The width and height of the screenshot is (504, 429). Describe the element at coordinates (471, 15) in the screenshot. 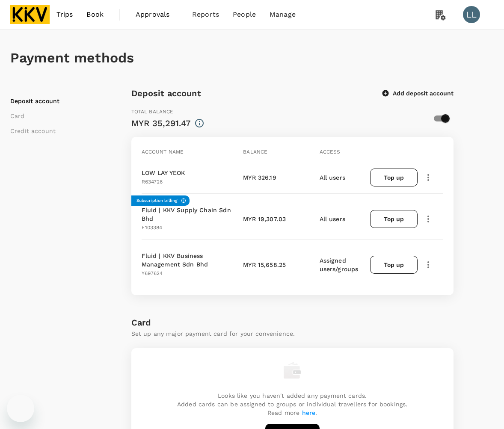

I see `div: LL` at that location.